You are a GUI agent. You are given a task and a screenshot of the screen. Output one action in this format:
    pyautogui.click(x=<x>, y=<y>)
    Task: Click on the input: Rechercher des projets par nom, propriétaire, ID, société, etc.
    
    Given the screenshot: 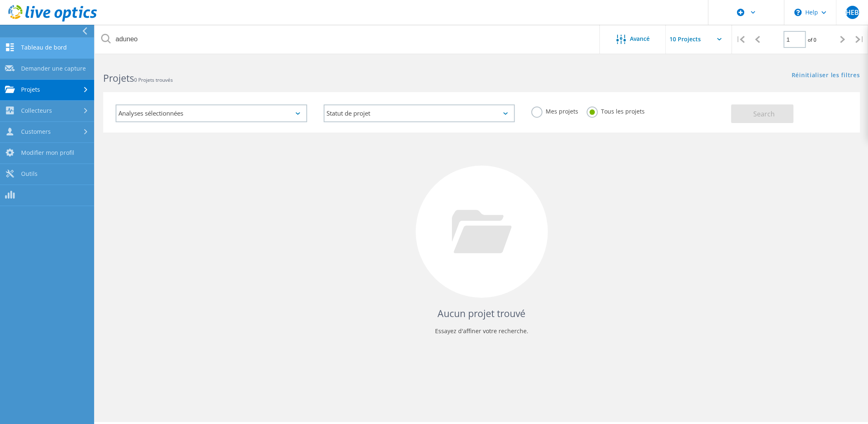 What is the action you would take?
    pyautogui.click(x=347, y=39)
    